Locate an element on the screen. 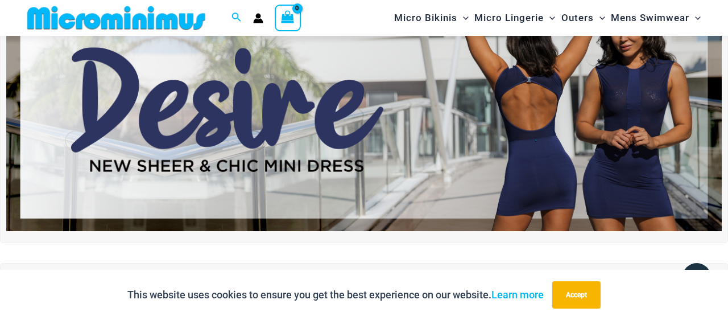  span: Micro Bikinis is located at coordinates (425, 18).